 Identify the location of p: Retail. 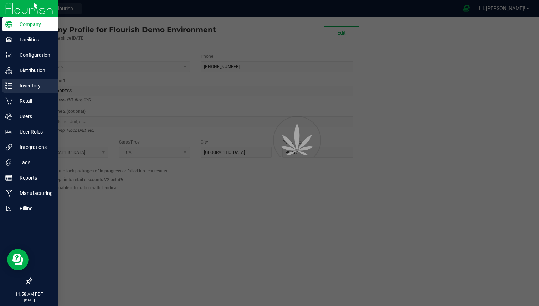
(34, 101).